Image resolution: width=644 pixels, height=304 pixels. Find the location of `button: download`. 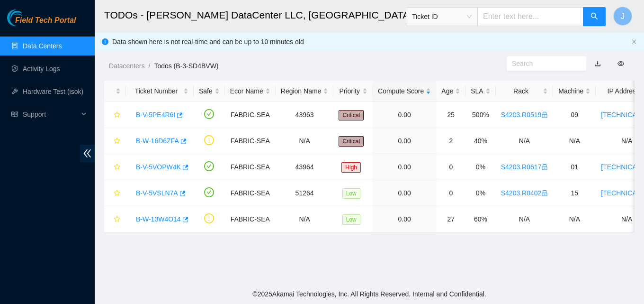

button: download is located at coordinates (597, 64).